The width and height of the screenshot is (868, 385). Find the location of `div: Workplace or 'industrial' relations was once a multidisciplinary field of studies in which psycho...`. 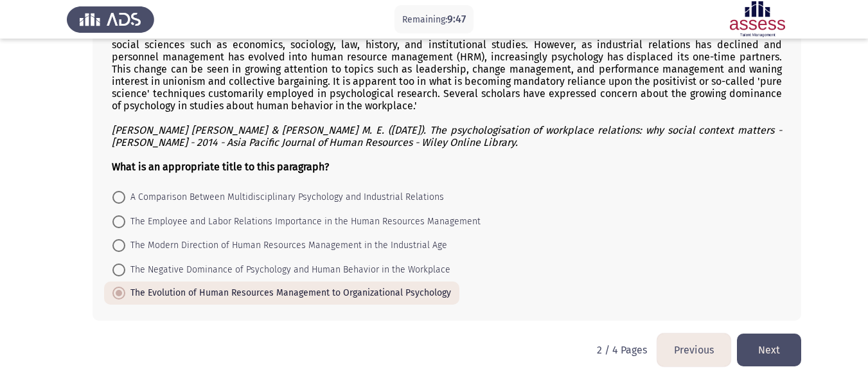

div: Workplace or 'industrial' relations was once a multidisciplinary field of studies in which psycho... is located at coordinates (446, 99).